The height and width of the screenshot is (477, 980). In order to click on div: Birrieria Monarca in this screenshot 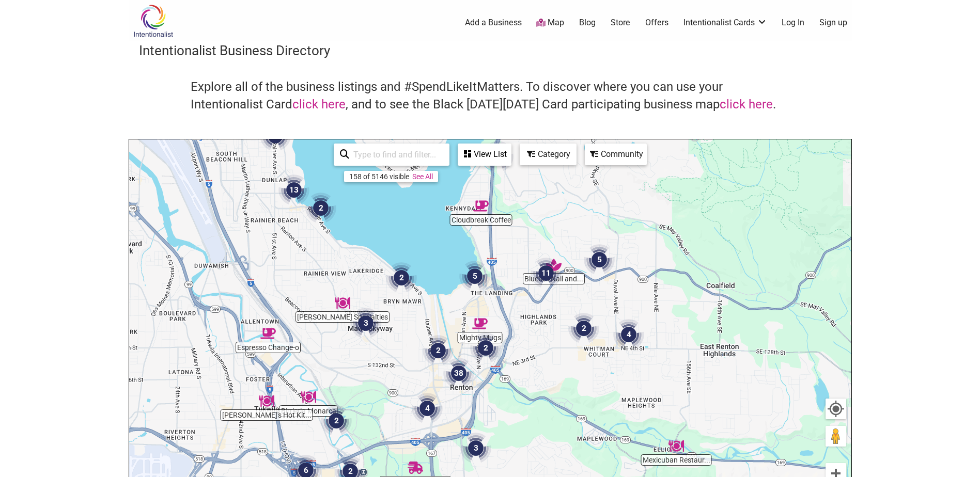, I will do `click(308, 397)`.